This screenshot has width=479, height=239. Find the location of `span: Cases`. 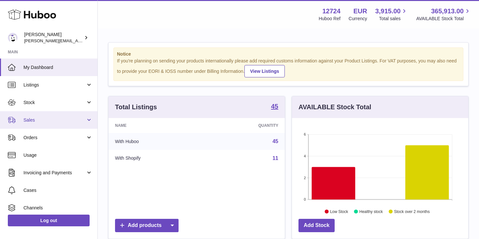

span: Cases is located at coordinates (58, 190).